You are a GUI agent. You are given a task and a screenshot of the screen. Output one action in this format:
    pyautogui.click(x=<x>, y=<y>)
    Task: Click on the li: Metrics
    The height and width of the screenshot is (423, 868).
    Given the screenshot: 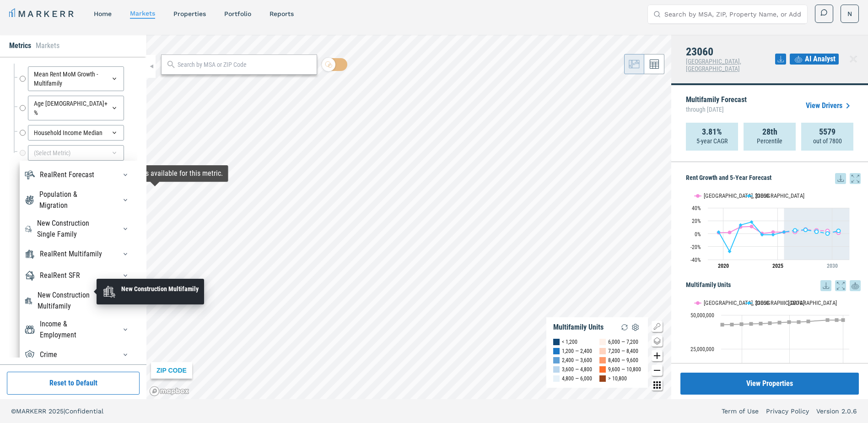 What is the action you would take?
    pyautogui.click(x=20, y=45)
    